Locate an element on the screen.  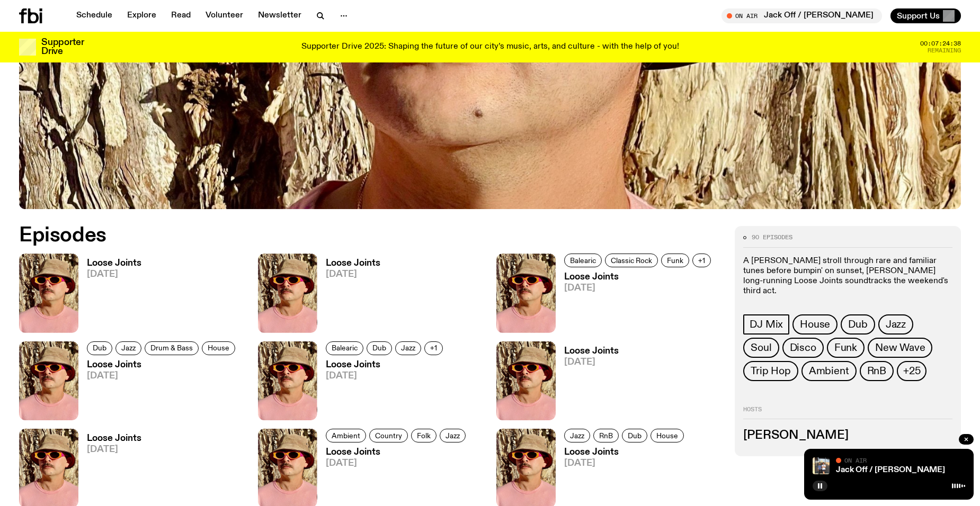
span: Support Us is located at coordinates (919, 16).